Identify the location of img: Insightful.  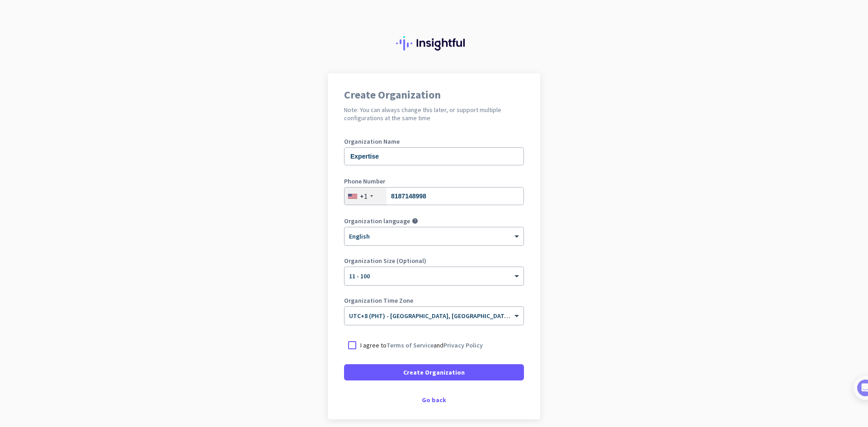
(434, 44).